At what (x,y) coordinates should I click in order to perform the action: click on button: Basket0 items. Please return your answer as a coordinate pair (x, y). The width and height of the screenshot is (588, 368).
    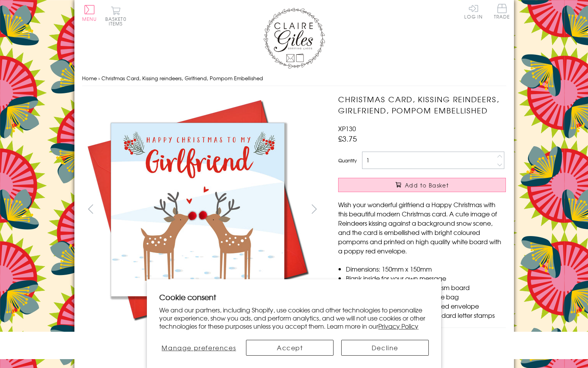
    Looking at the image, I should click on (116, 16).